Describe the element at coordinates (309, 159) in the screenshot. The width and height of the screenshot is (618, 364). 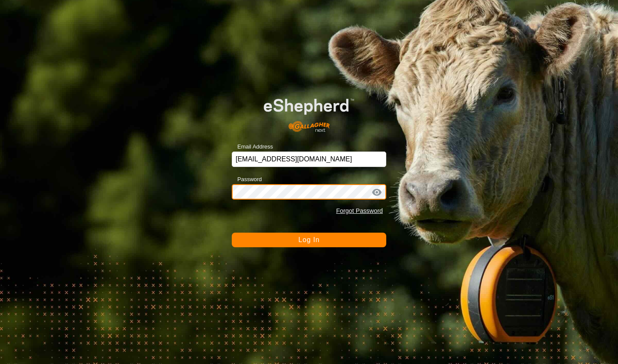
I see `input: Email Address` at that location.